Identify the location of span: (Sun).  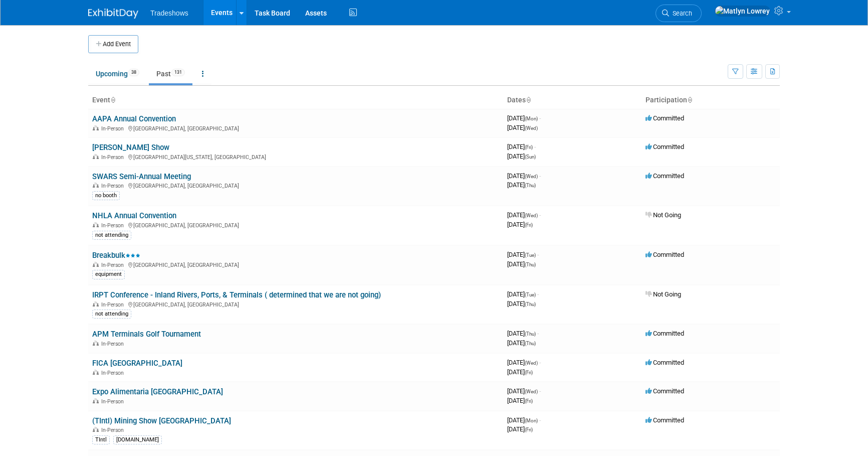
(530, 156).